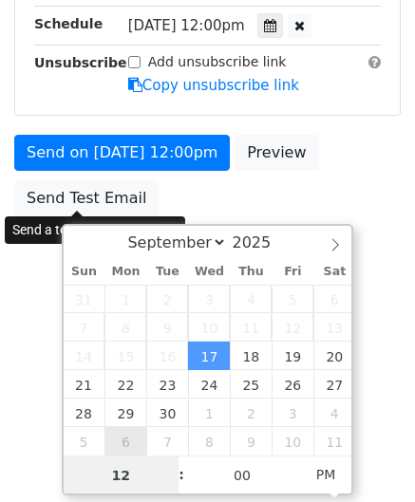 This screenshot has width=415, height=502. Describe the element at coordinates (213, 85) in the screenshot. I see `a: Copy unsubscribe link` at that location.